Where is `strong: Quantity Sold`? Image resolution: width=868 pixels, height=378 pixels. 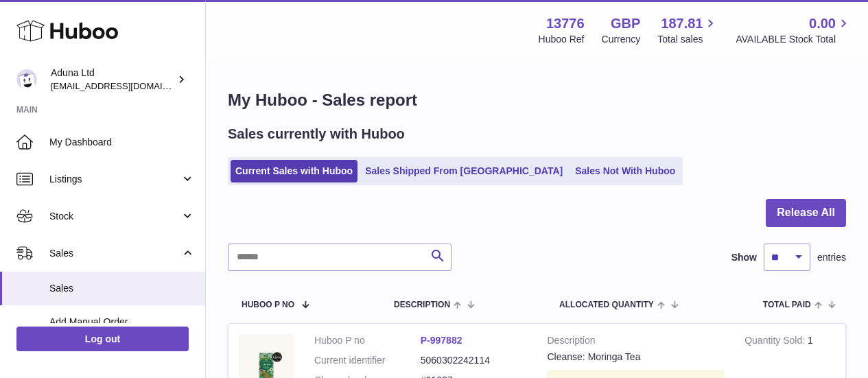 strong: Quantity Sold is located at coordinates (776, 342).